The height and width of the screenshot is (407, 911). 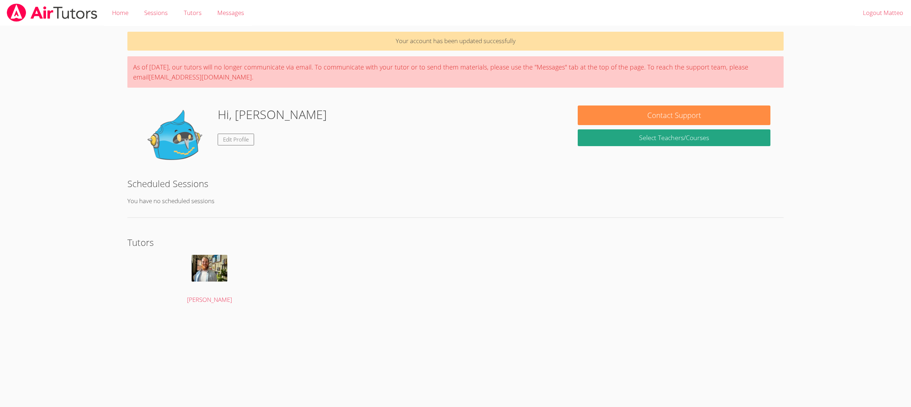 What do you see at coordinates (455, 201) in the screenshot?
I see `p: You have no scheduled sessions` at bounding box center [455, 201].